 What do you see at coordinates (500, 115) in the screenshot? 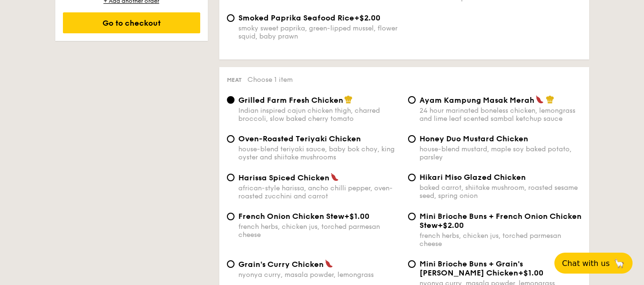
I see `div: 24 hour marinated boneless chicken, lemongrass and lime leaf scented sambal ketchup sauce` at bounding box center [500, 115].